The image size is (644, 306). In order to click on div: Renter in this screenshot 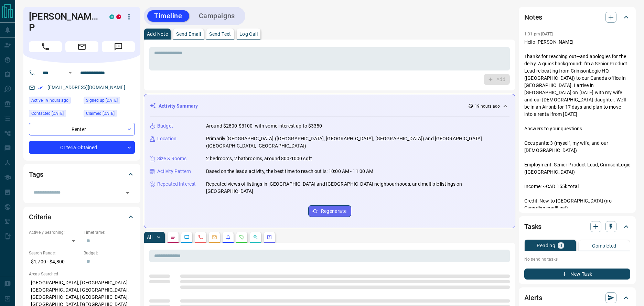, I will do `click(82, 130)`.